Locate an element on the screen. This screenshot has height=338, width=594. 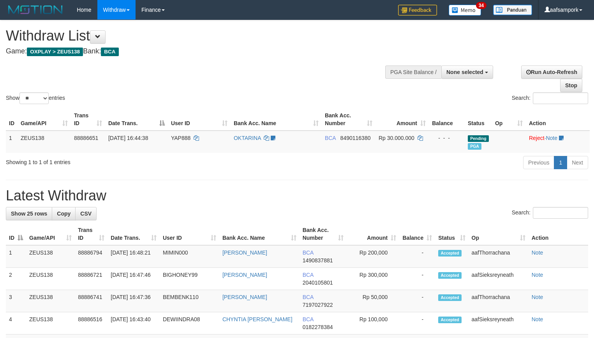
th: Status is located at coordinates (478, 119).